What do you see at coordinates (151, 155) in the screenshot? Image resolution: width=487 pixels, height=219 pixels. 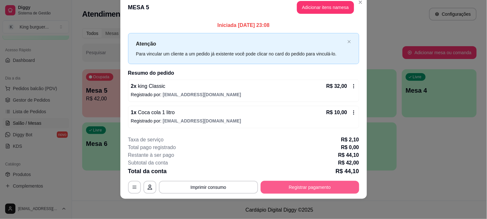 I see `p: Restante à ser pago` at bounding box center [151, 155].